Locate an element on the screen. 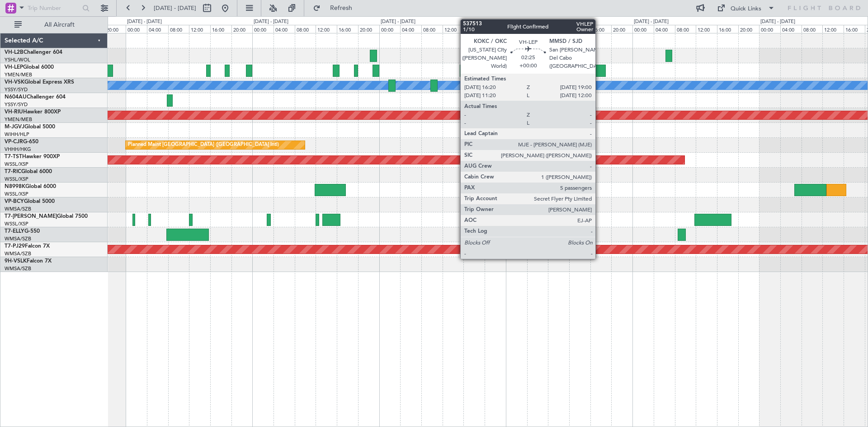  a: N604AUChallenger 604 is located at coordinates (34, 98).